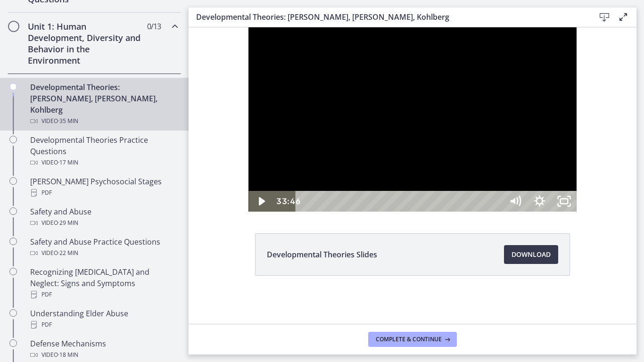 The width and height of the screenshot is (644, 362). What do you see at coordinates (531, 255) in the screenshot?
I see `a: Download` at bounding box center [531, 255].